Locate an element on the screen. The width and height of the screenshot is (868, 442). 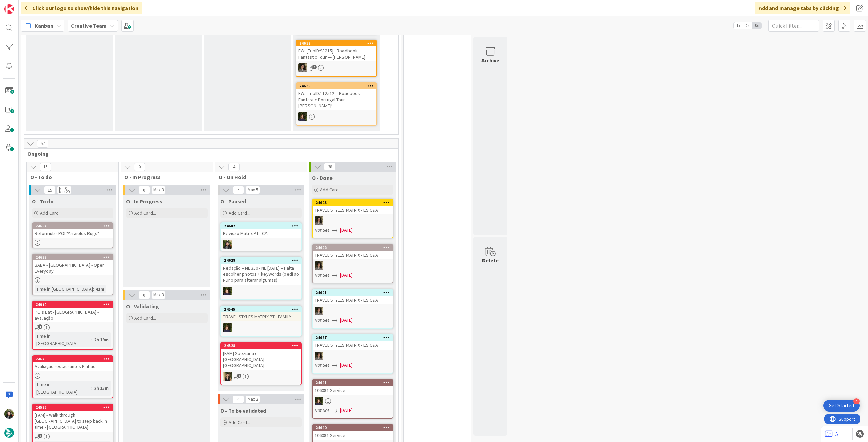
span: 2 is located at coordinates (40, 436).